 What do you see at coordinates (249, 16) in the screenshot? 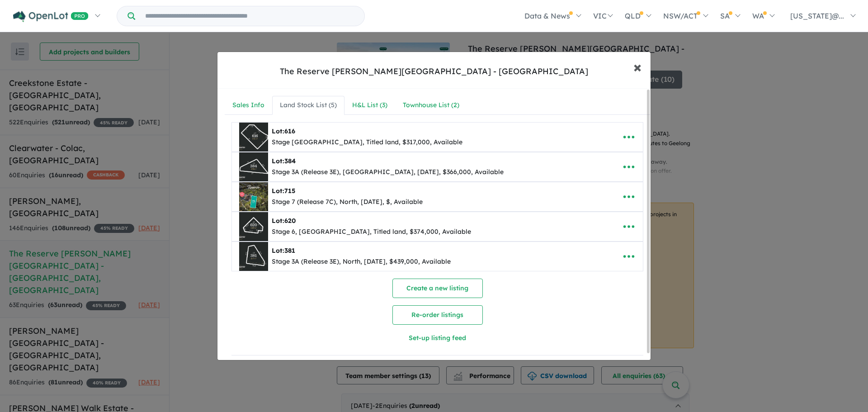
I see `input: Try estate name, suburb, builder or developer` at bounding box center [249, 16].